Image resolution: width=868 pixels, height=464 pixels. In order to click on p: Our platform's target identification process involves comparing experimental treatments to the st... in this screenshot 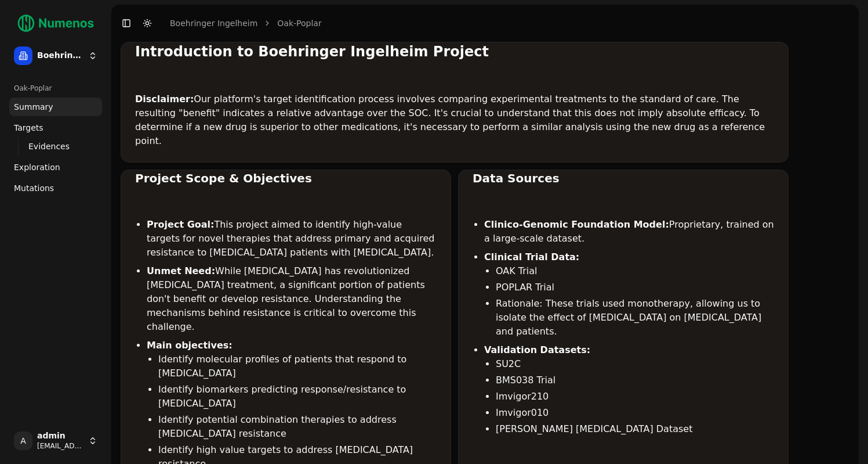, I will do `click(455, 120)`.